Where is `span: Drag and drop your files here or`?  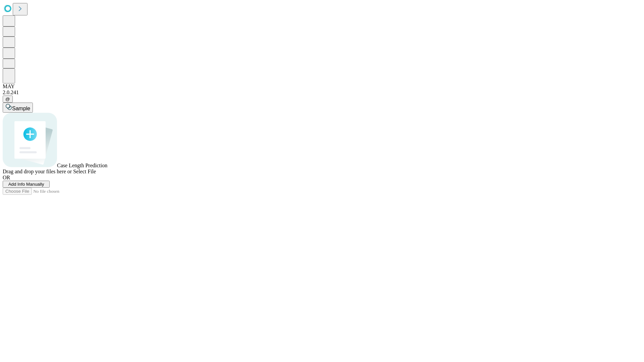
span: Drag and drop your files here or is located at coordinates (38, 171).